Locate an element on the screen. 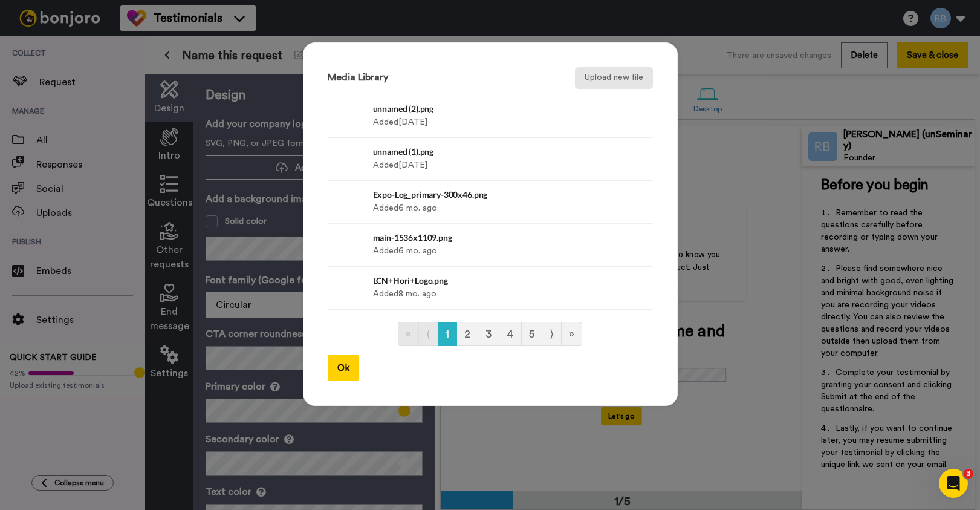  h4: unnamed (2).png is located at coordinates (477, 108).